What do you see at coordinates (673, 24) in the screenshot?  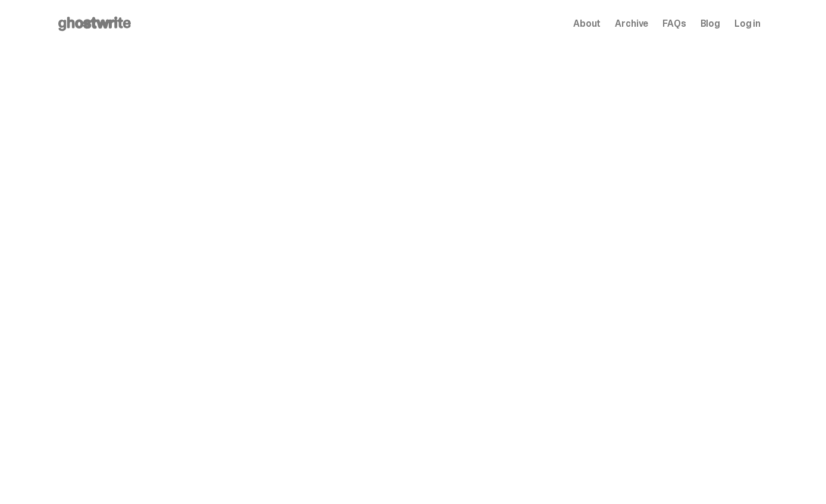 I see `a: FAQs` at bounding box center [673, 24].